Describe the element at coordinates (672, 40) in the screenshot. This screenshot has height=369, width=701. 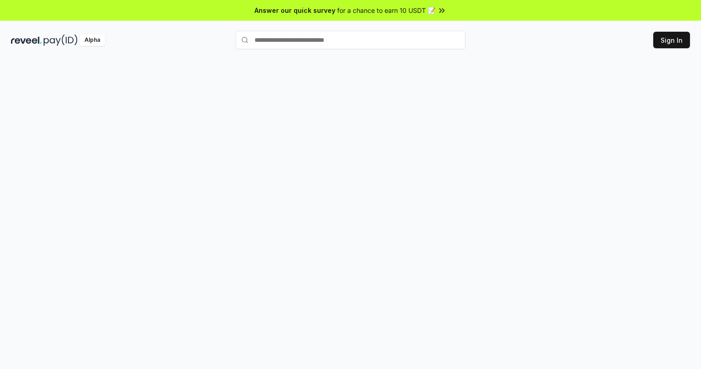
I see `button: Sign In` at that location.